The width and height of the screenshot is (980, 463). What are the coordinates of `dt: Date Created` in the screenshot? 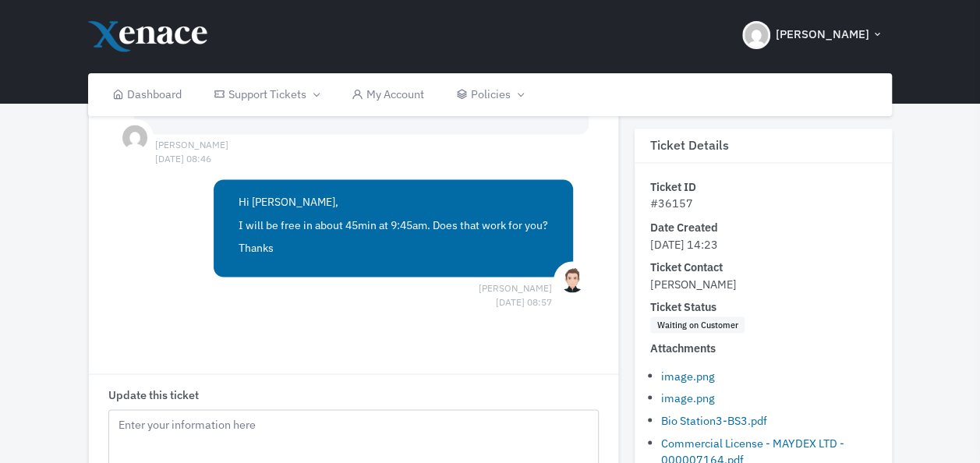 It's located at (763, 226).